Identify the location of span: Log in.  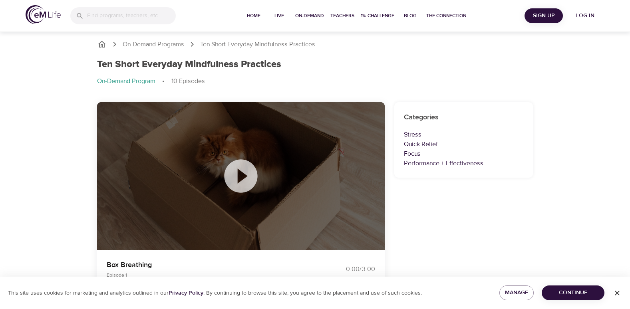
(585, 16).